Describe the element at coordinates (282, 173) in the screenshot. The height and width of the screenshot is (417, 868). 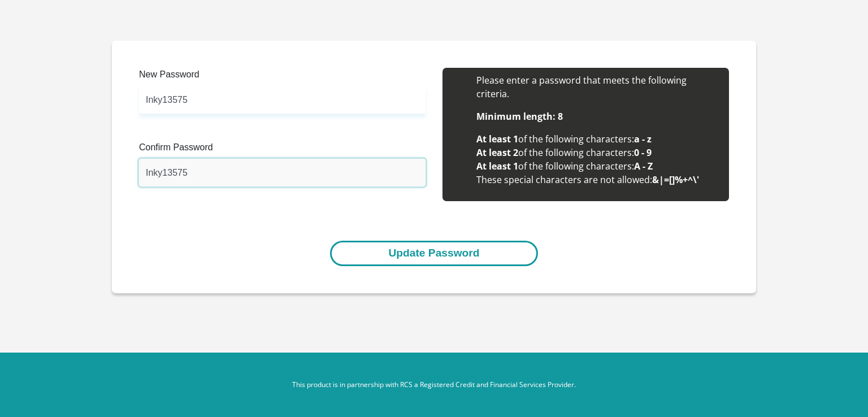
I see `input: Confirm Password` at that location.